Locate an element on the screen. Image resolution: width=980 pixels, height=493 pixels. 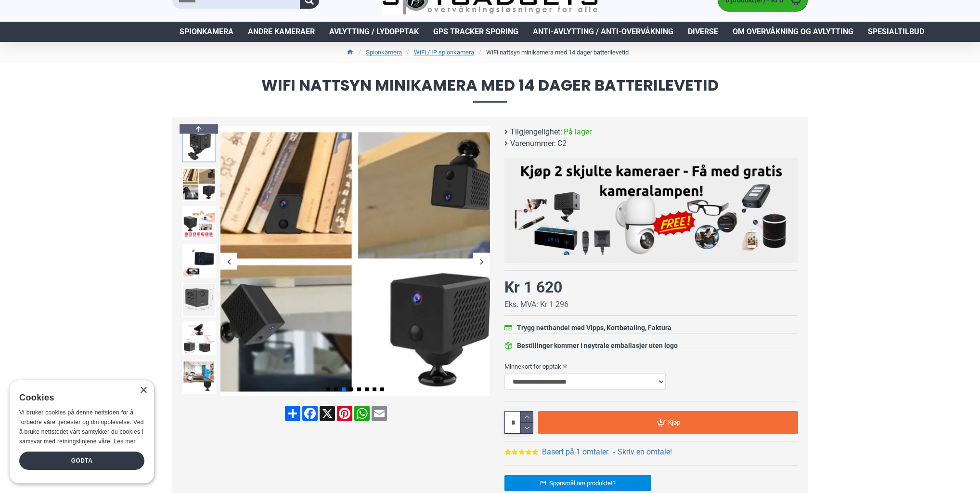
span: Go to slide 8 is located at coordinates (382, 389).